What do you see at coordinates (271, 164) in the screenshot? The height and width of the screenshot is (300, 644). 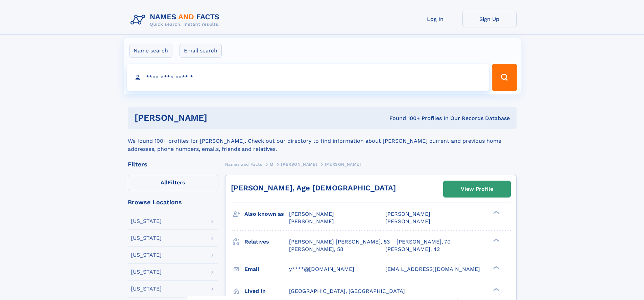 I see `span: M` at bounding box center [271, 164].